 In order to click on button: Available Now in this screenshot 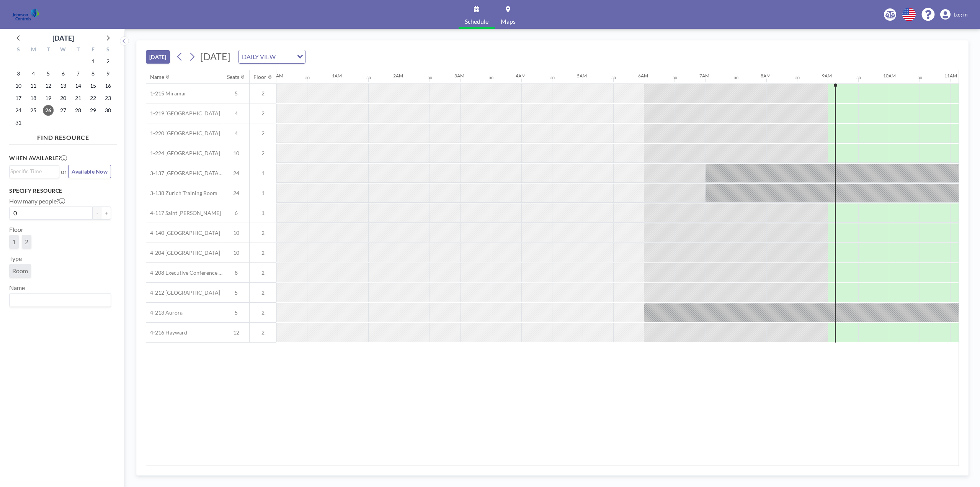, I will do `click(90, 171)`.